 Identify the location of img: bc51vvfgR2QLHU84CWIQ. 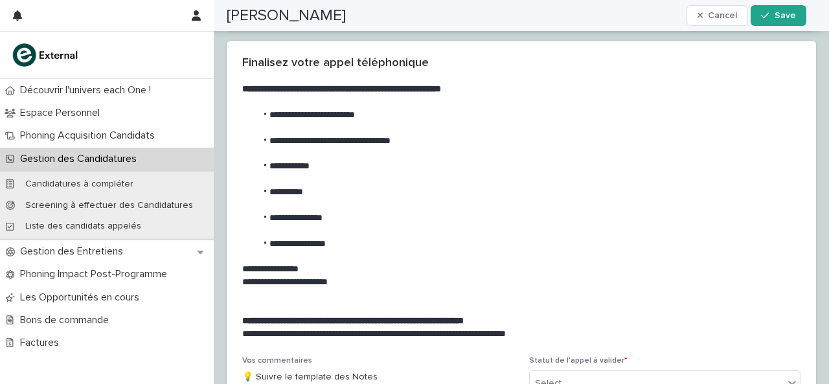
(46, 55).